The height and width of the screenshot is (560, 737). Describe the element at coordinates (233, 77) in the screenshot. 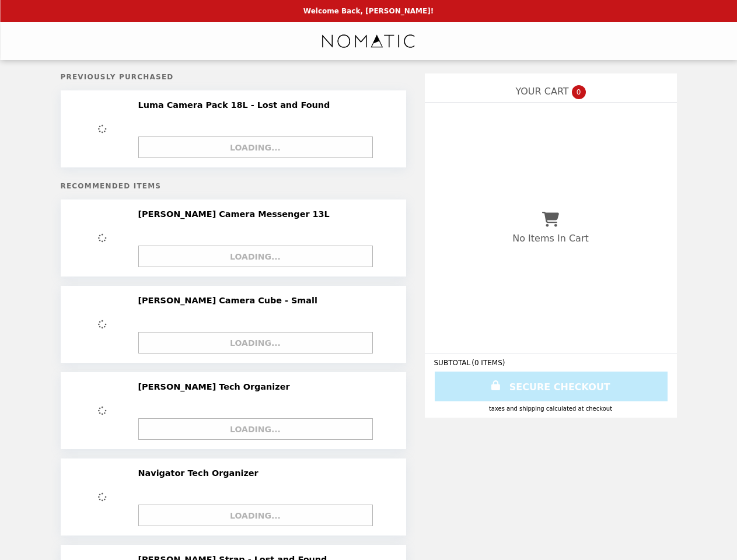

I see `h5: Previously Purchased` at that location.